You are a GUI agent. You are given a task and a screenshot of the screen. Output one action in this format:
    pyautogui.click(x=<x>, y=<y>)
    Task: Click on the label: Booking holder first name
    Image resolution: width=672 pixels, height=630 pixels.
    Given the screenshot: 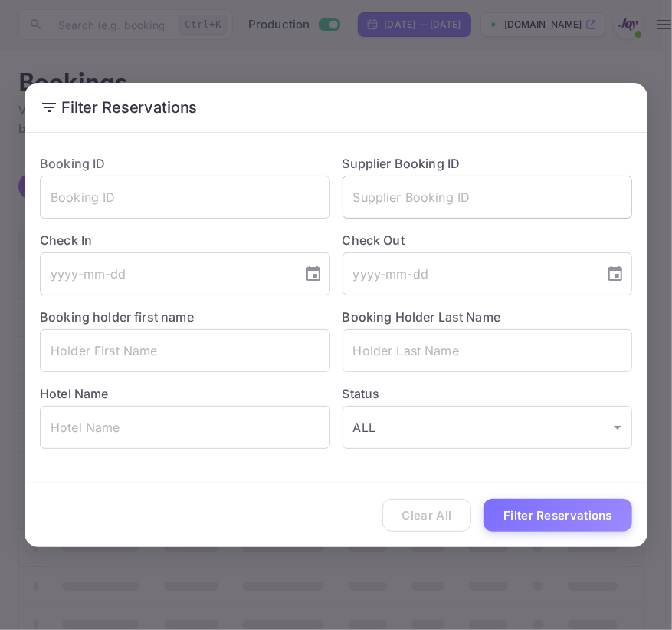 What is the action you would take?
    pyautogui.click(x=116, y=317)
    